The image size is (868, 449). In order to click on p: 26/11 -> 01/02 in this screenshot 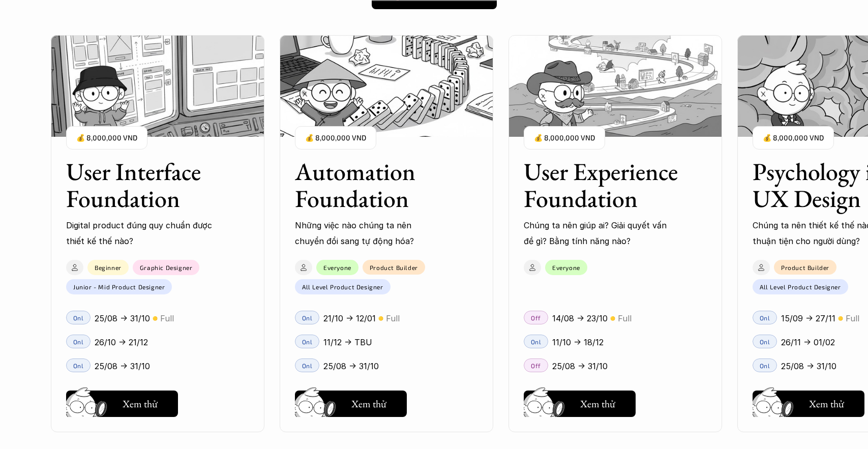, I will do `click(808, 342)`.